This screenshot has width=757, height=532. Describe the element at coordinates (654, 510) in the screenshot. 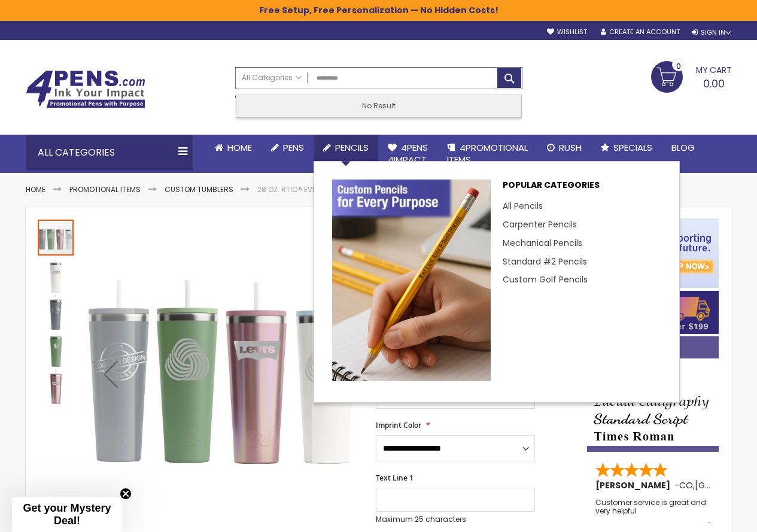

I see `div: Customer service is great and very helpful` at that location.